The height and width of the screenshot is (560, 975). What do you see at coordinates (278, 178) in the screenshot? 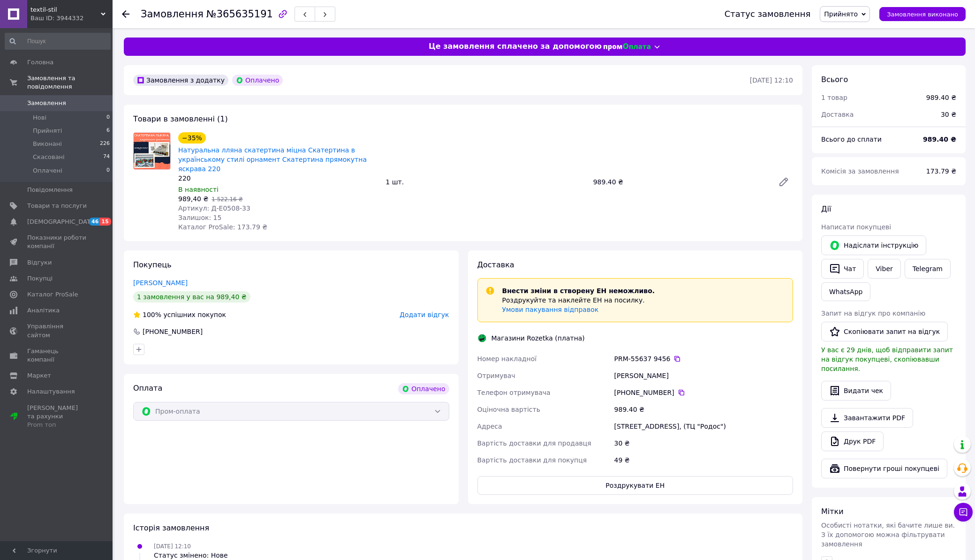
I see `div: 220` at bounding box center [278, 178].